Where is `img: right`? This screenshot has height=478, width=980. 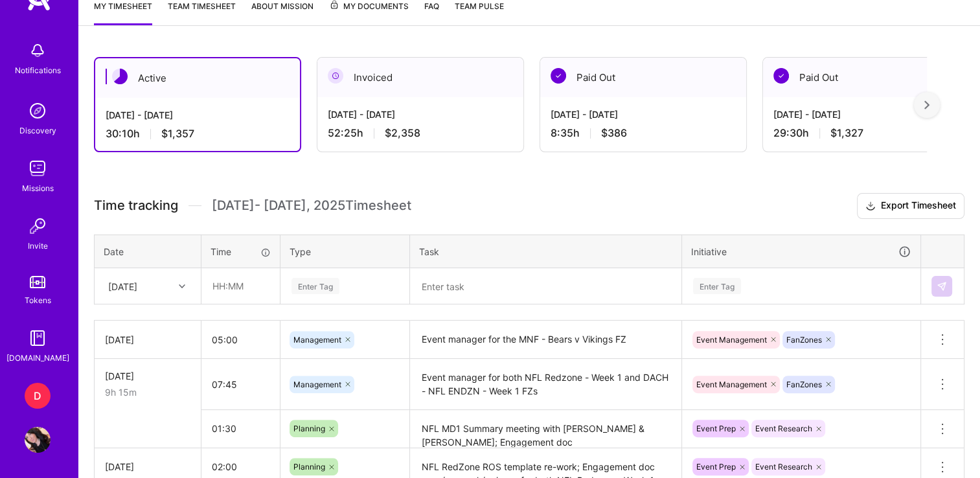 img: right is located at coordinates (927, 105).